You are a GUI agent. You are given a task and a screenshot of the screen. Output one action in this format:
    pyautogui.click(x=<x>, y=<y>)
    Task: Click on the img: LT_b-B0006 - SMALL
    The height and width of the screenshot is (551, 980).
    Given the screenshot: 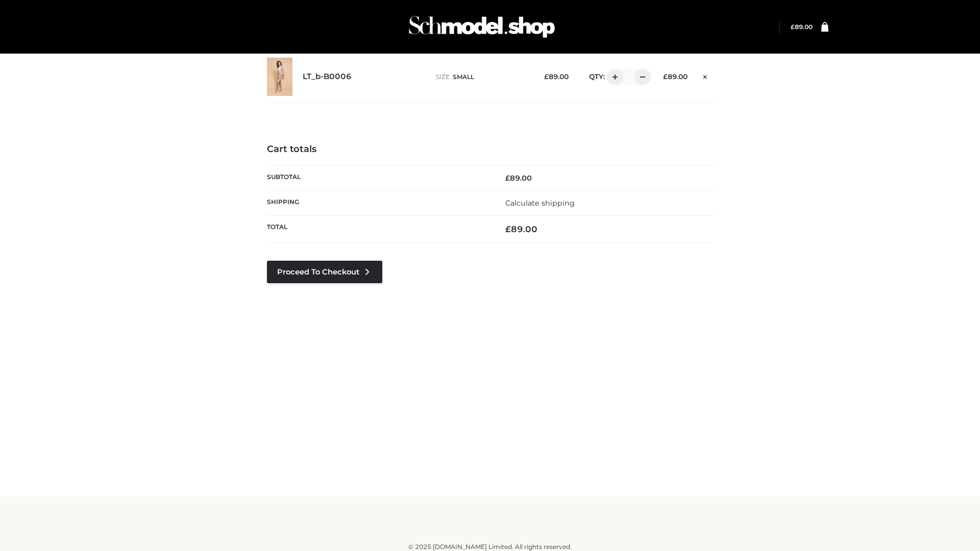 What is the action you would take?
    pyautogui.click(x=280, y=76)
    